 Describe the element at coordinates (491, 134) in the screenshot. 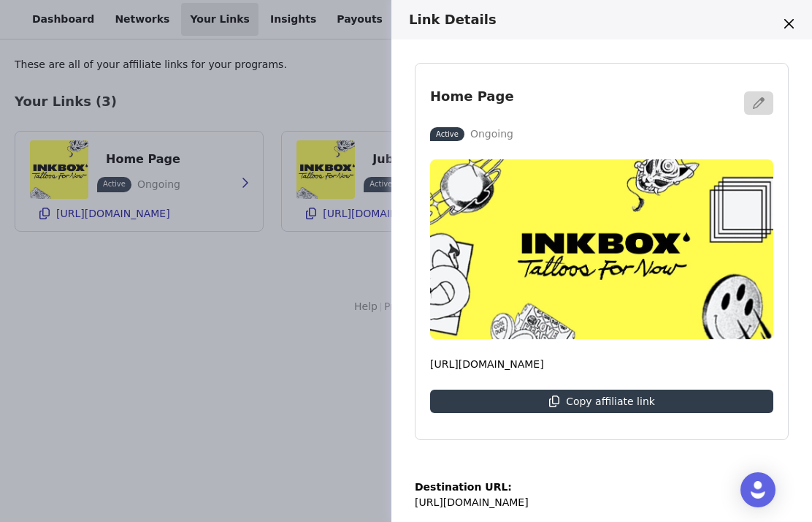

I see `p: Ongoing` at that location.